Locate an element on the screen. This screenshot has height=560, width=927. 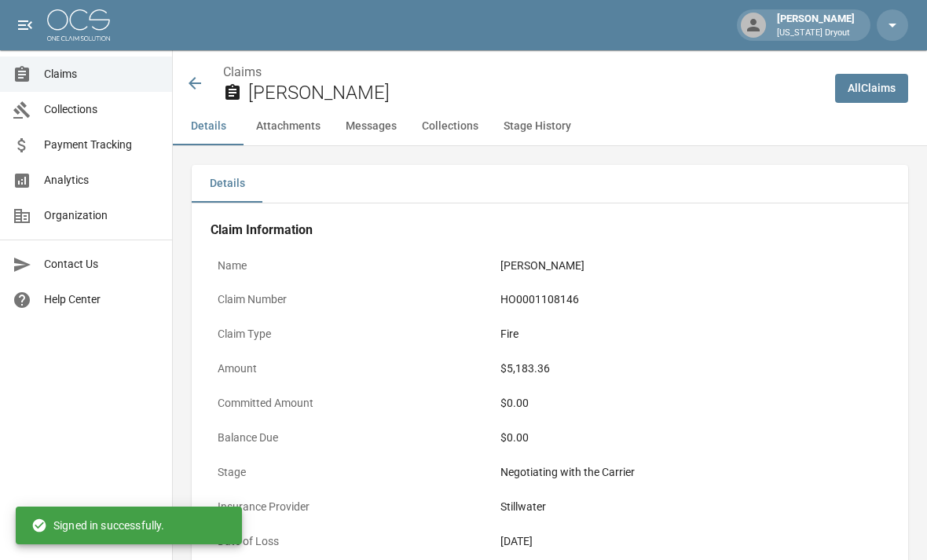
p: Stage is located at coordinates (352, 471).